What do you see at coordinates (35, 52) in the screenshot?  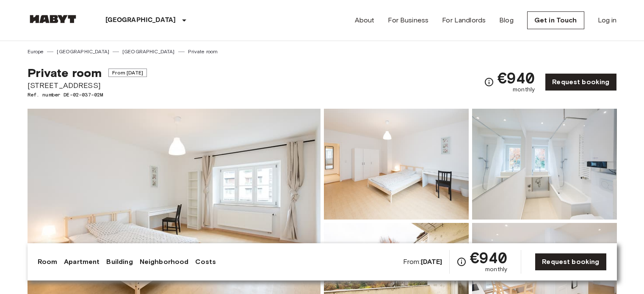 I see `a: Europe` at bounding box center [35, 52].